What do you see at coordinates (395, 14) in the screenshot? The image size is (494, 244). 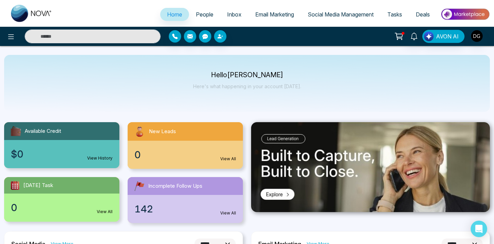 I see `span: Tasks` at bounding box center [395, 14].